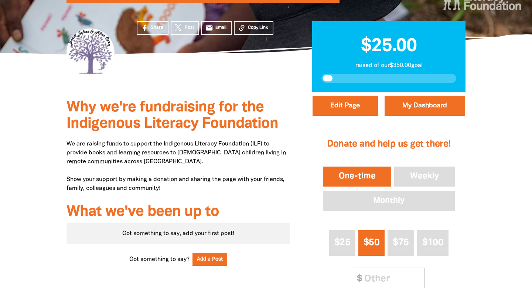 The width and height of the screenshot is (532, 288). What do you see at coordinates (389, 46) in the screenshot?
I see `span: $25.00` at bounding box center [389, 46].